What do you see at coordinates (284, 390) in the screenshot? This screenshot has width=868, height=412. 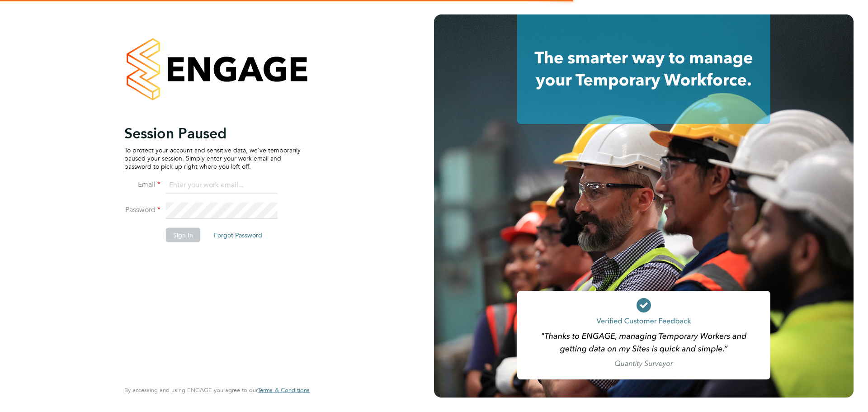 I see `span: Terms & Conditions` at bounding box center [284, 390].